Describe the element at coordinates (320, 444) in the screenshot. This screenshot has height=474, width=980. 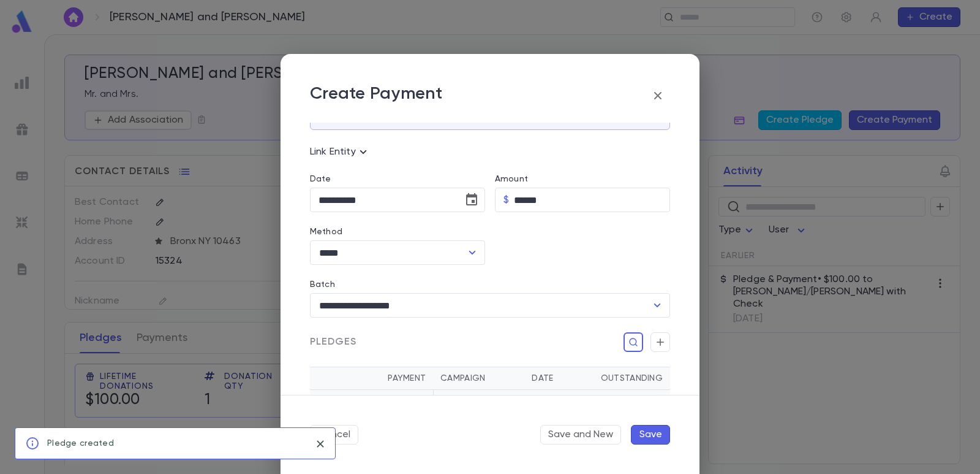
I see `button: close` at that location.